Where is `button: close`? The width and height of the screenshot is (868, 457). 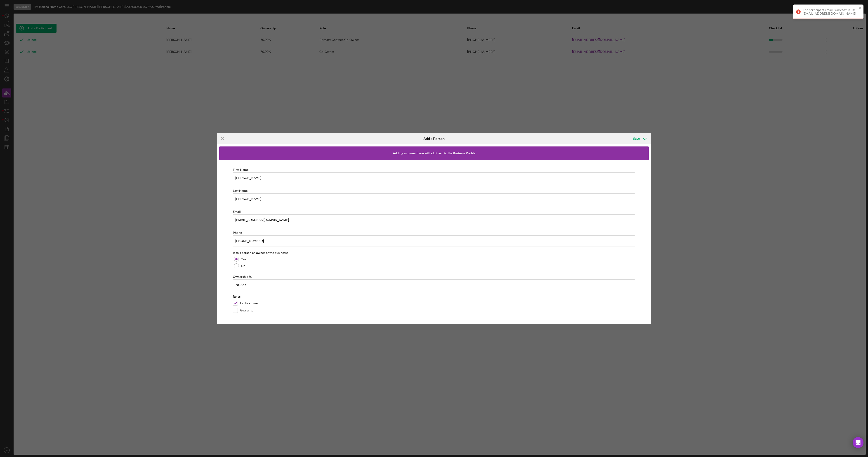 button: close is located at coordinates (860, 8).